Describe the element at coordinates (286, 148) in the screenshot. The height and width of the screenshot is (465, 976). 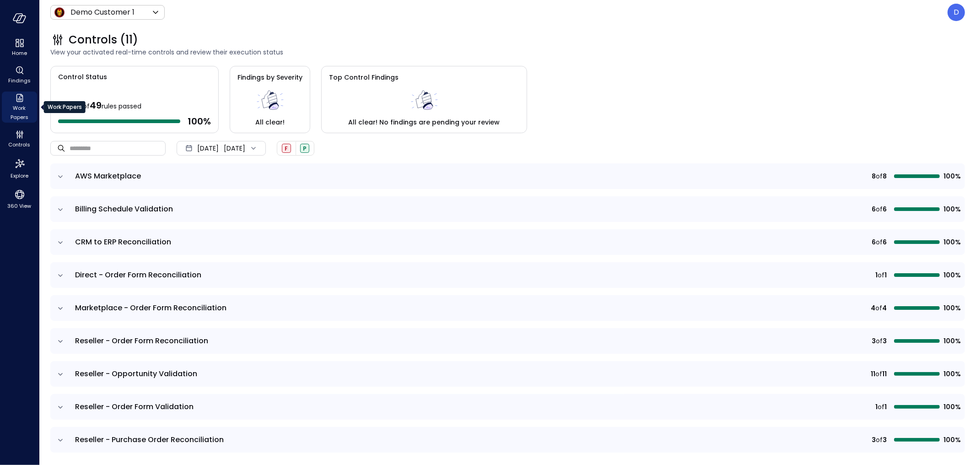
I see `span: F` at that location.